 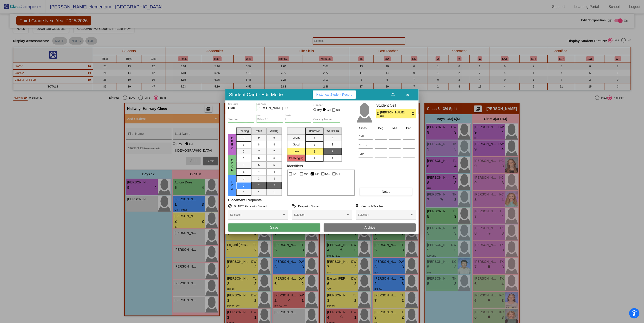 What do you see at coordinates (370, 227) in the screenshot?
I see `button: Archive` at bounding box center [370, 227].